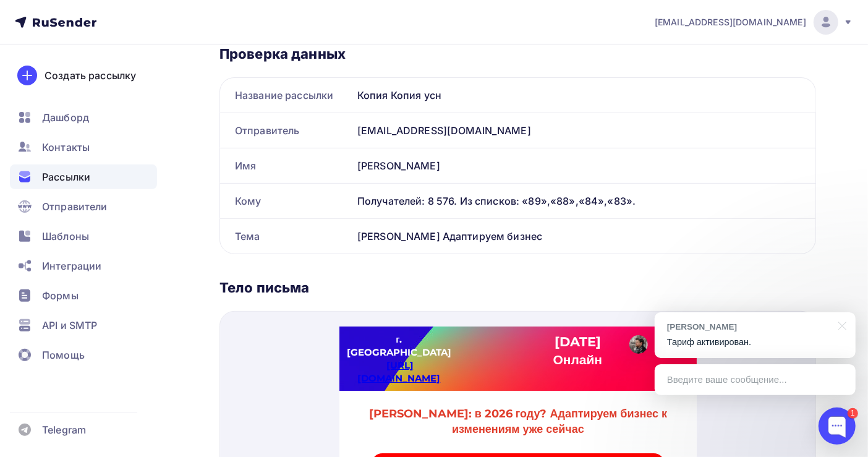 This screenshot has height=457, width=868. I want to click on span: Шаблоны, so click(66, 236).